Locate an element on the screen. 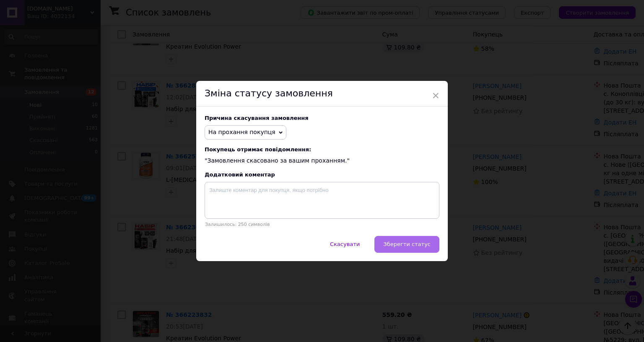 This screenshot has height=342, width=644. div: Причина скасування замовлення is located at coordinates (322, 118).